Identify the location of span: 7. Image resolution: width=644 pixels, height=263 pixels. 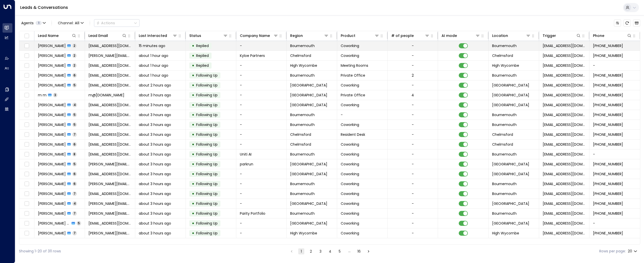
(74, 134).